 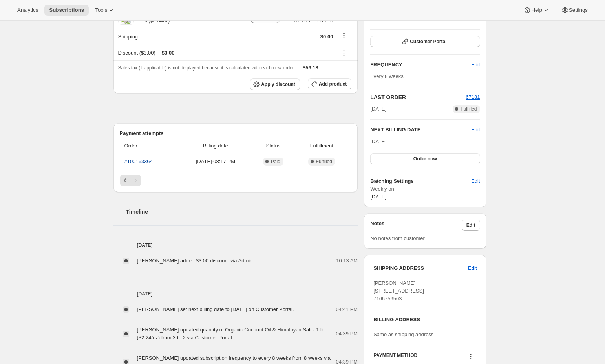 What do you see at coordinates (473, 97) in the screenshot?
I see `button: 67181` at bounding box center [473, 97].